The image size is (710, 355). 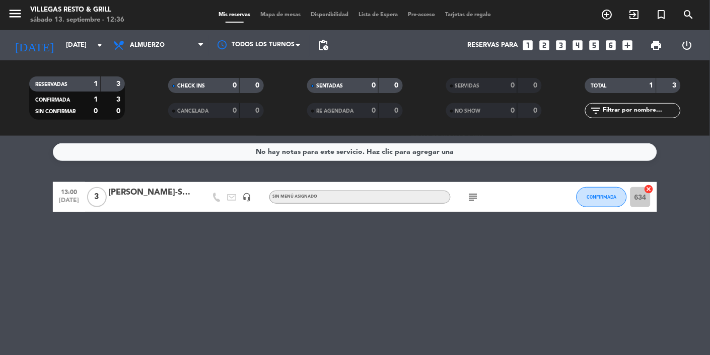 What do you see at coordinates (596, 111) in the screenshot?
I see `i: filter_list` at bounding box center [596, 111].